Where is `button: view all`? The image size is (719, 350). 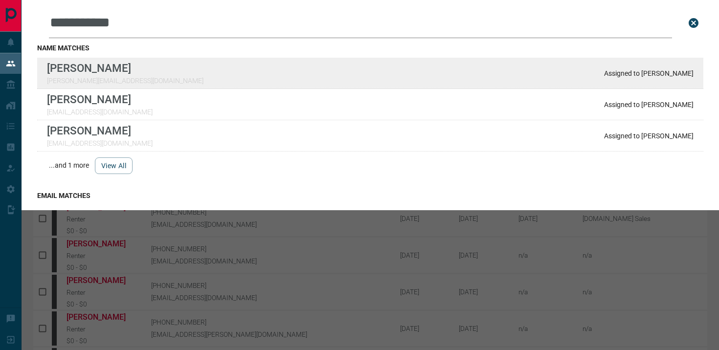
button: view all is located at coordinates (113, 166).